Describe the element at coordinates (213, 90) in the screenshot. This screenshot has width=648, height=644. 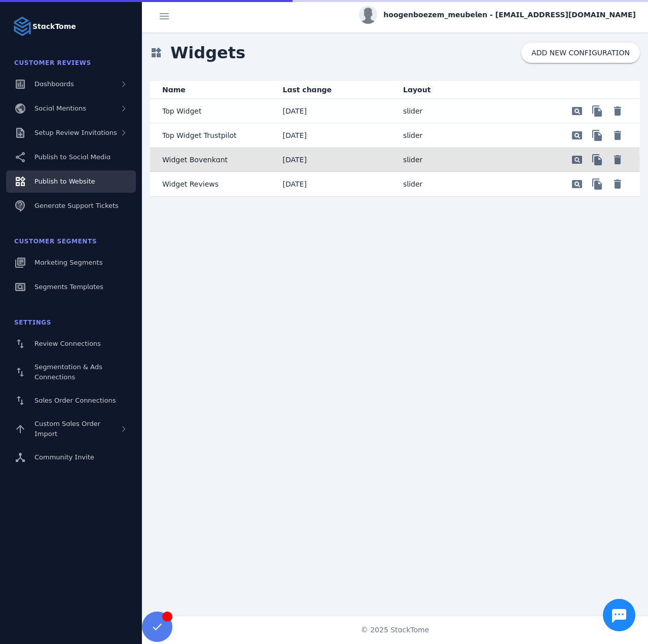
I see `mat-header-cell: Name` at that location.